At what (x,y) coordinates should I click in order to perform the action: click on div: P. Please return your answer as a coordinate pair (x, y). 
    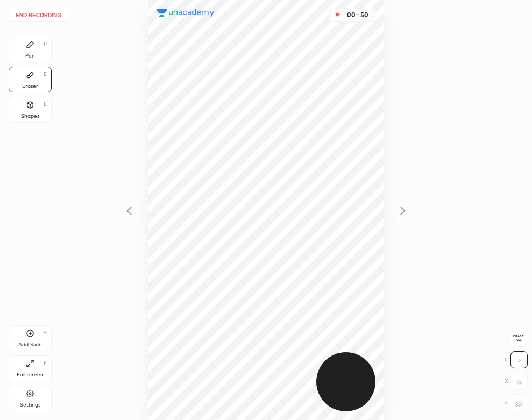
    Looking at the image, I should click on (46, 44).